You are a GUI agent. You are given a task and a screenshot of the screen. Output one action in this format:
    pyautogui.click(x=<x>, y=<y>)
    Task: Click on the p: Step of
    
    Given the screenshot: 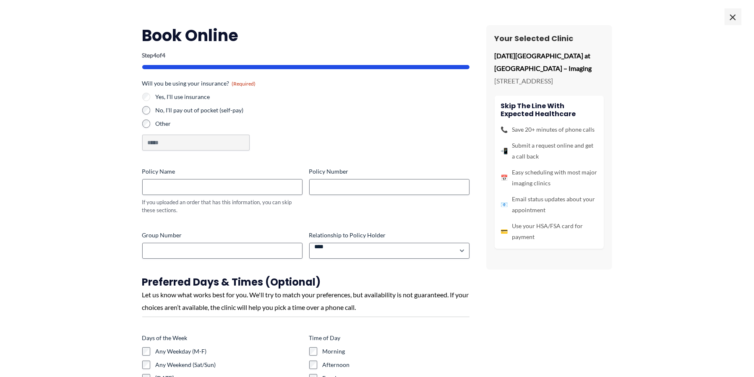 What is the action you would take?
    pyautogui.click(x=306, y=55)
    